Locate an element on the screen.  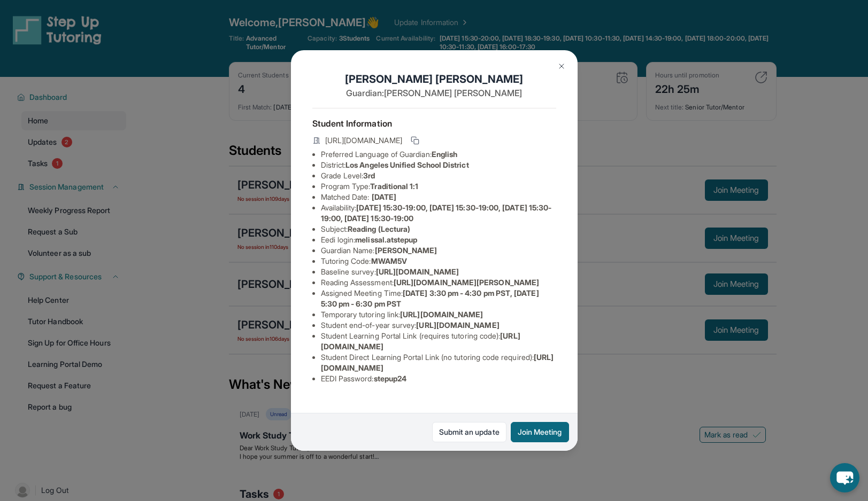
li: Baseline survey : is located at coordinates (438, 272).